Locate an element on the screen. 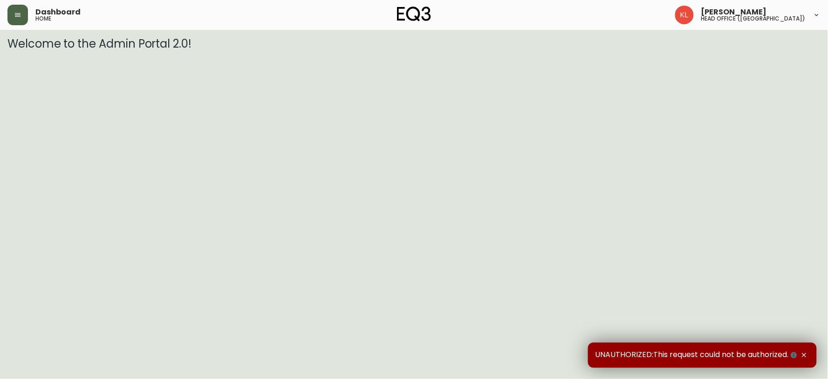 This screenshot has width=828, height=379. h5: home is located at coordinates (43, 19).